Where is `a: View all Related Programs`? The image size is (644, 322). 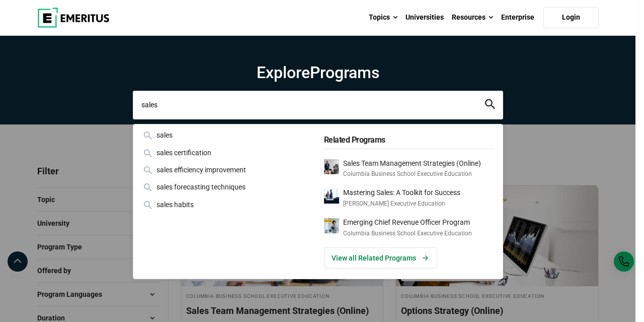
a: View all Related Programs is located at coordinates (381, 258).